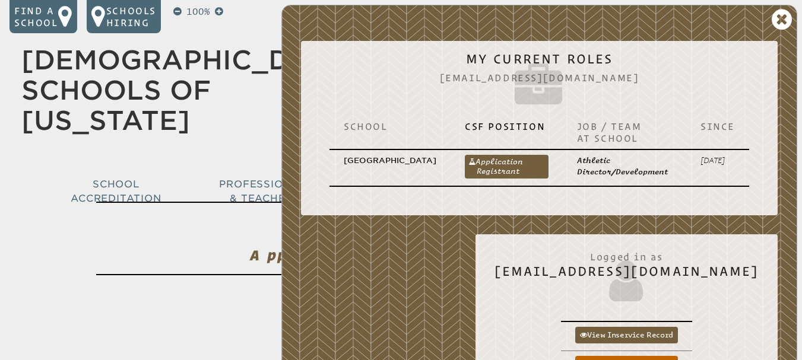 The image size is (802, 360). Describe the element at coordinates (116, 191) in the screenshot. I see `span: School Accreditation` at that location.